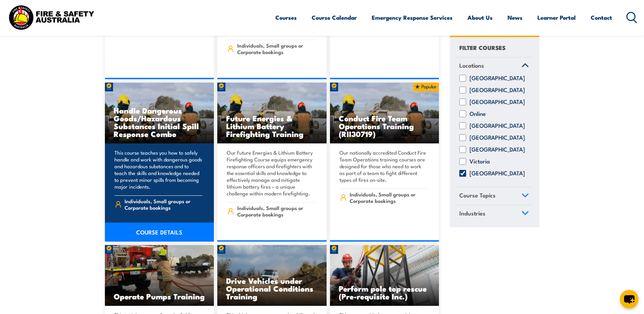 This screenshot has width=644, height=314. I want to click on label: Online, so click(478, 114).